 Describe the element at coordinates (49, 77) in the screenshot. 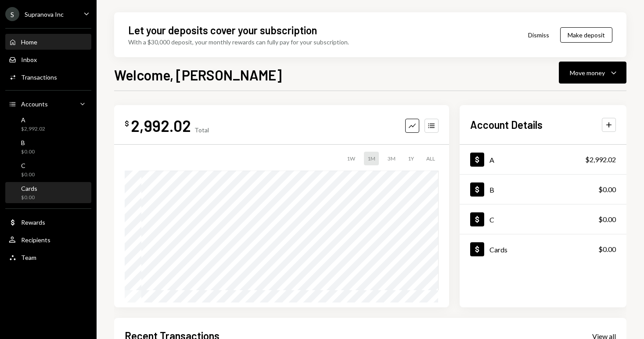

I see `a: Transactions` at that location.